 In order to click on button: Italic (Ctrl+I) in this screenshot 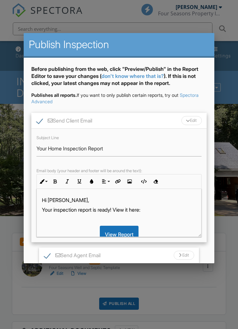, I will do `click(67, 181)`.